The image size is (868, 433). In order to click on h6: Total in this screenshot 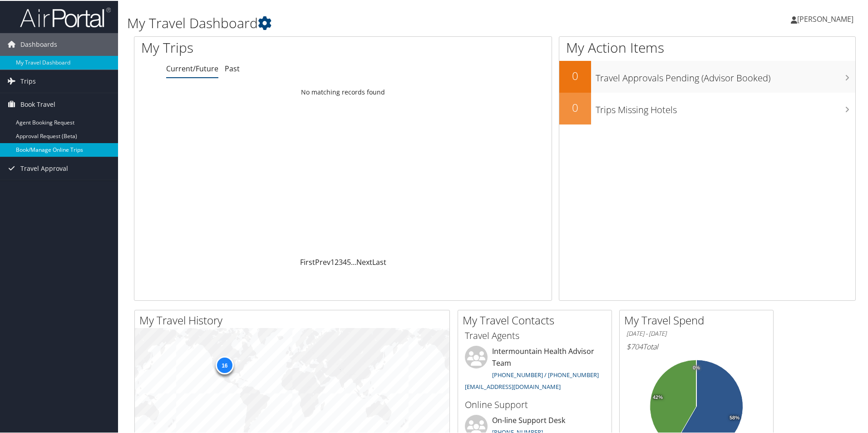, I will do `click(696, 346)`.